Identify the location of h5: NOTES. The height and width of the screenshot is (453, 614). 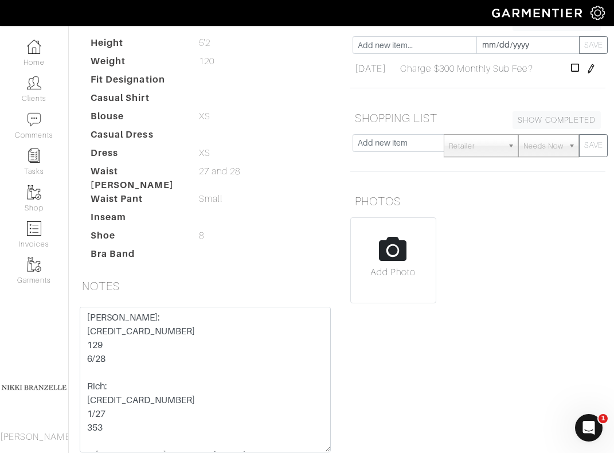
(205, 286).